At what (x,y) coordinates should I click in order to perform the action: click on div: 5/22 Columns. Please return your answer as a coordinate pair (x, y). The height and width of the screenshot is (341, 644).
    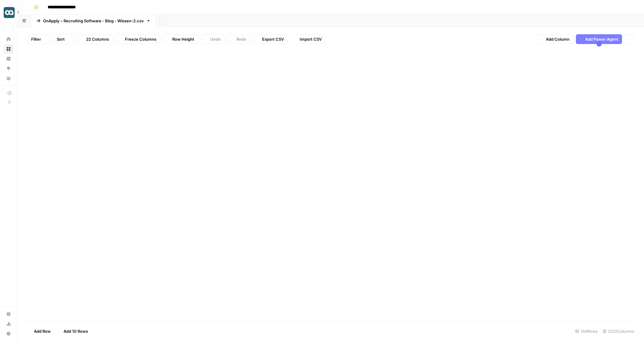
    Looking at the image, I should click on (618, 331).